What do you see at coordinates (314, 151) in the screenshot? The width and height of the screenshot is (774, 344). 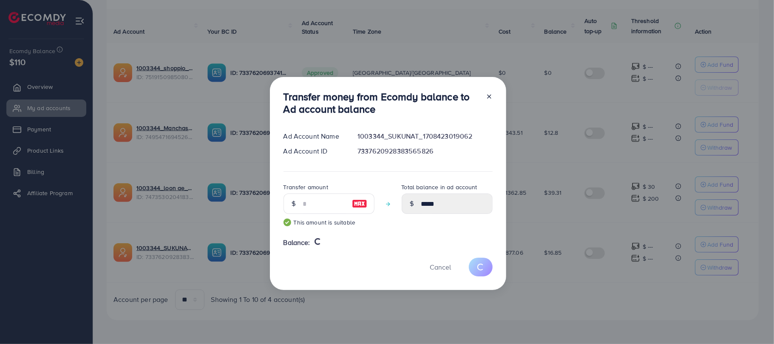 I see `div: Ad Account ID` at bounding box center [314, 151].